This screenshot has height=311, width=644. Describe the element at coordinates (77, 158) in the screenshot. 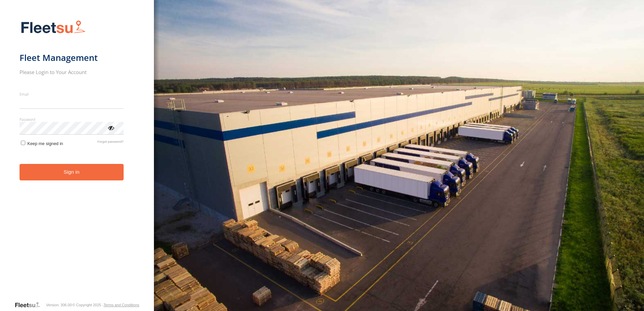

I see `form: main` at that location.